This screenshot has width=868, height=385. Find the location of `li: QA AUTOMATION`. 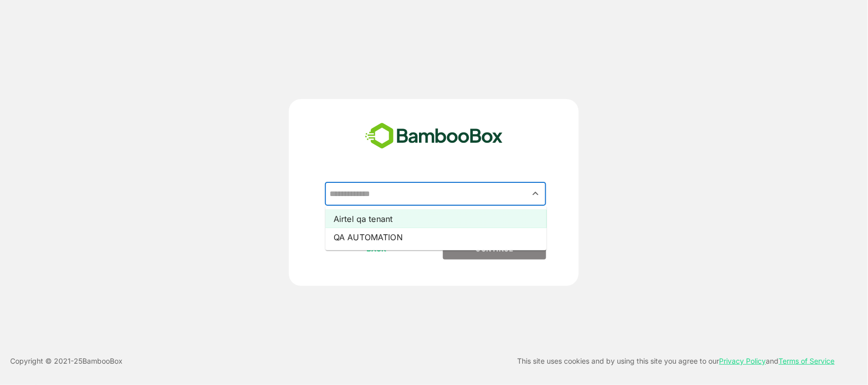

li: QA AUTOMATION is located at coordinates (436, 237).